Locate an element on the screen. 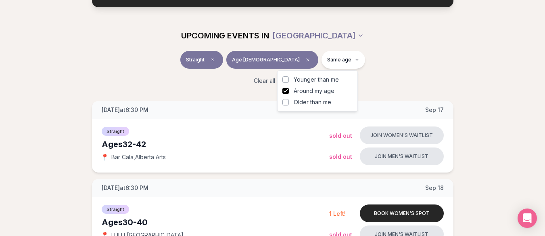 Image resolution: width=545 pixels, height=236 pixels. span: UPCOMING EVENTS IN is located at coordinates (225, 35).